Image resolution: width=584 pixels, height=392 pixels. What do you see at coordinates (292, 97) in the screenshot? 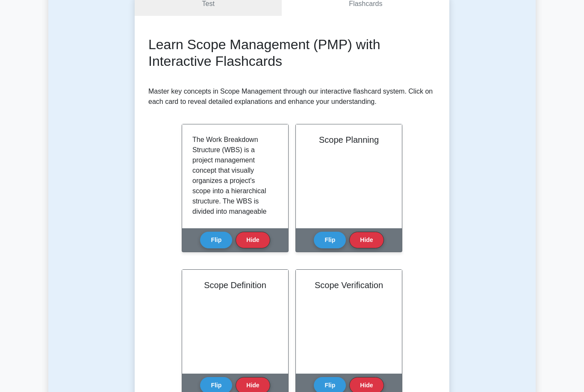
I see `p: Master key concepts in Scope Management through our interactive flashcard system. Click on each c...` at bounding box center [292, 97].